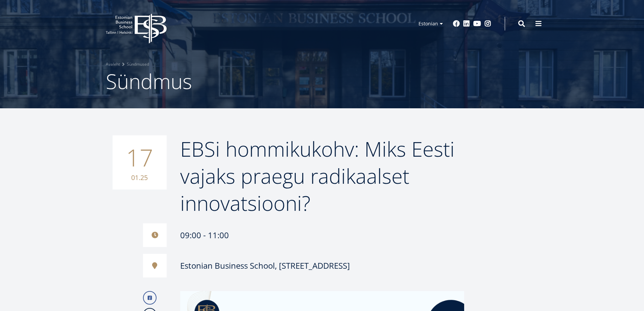 This screenshot has width=644, height=311. I want to click on small: 01.25, so click(140, 178).